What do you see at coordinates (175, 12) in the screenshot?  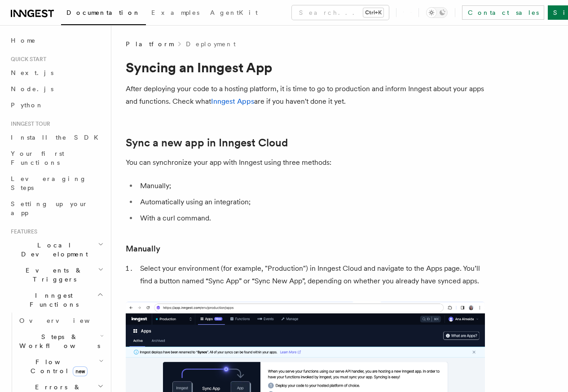 I see `span: Examples` at bounding box center [175, 12].